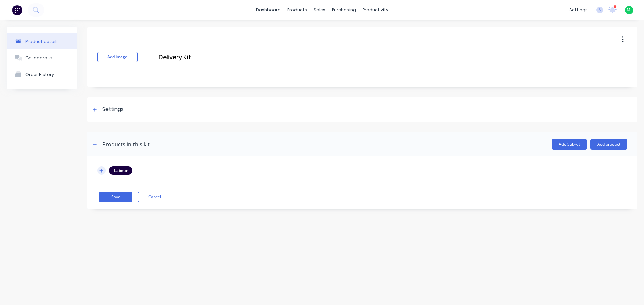  What do you see at coordinates (40, 74) in the screenshot?
I see `div: Order History` at bounding box center [40, 74].